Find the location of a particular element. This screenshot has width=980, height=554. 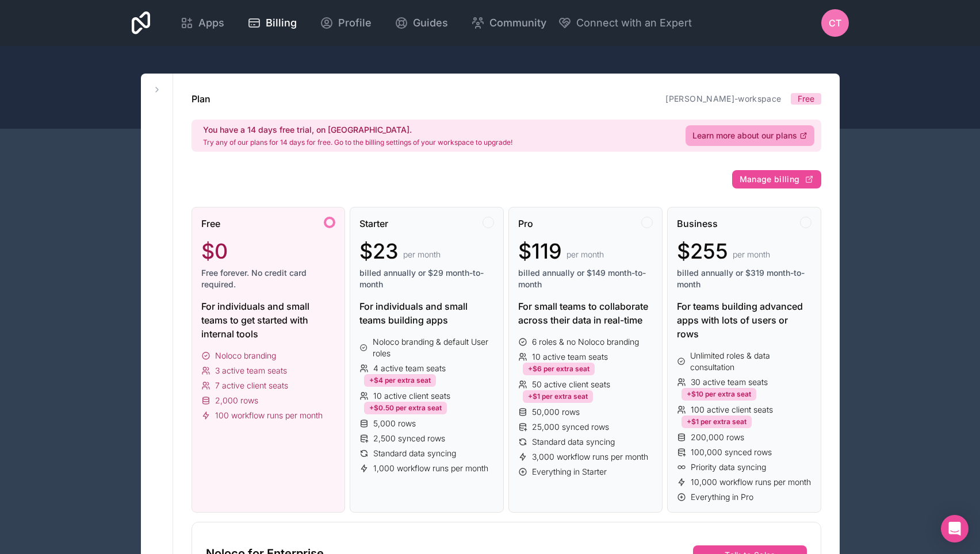

span: 50 active client seats is located at coordinates (571, 385).